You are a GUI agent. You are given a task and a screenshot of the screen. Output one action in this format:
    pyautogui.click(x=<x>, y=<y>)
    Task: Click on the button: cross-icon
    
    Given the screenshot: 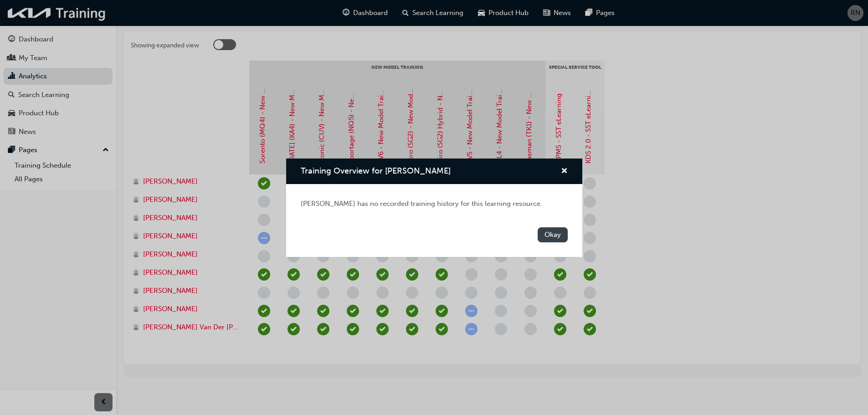 What is the action you would take?
    pyautogui.click(x=564, y=171)
    